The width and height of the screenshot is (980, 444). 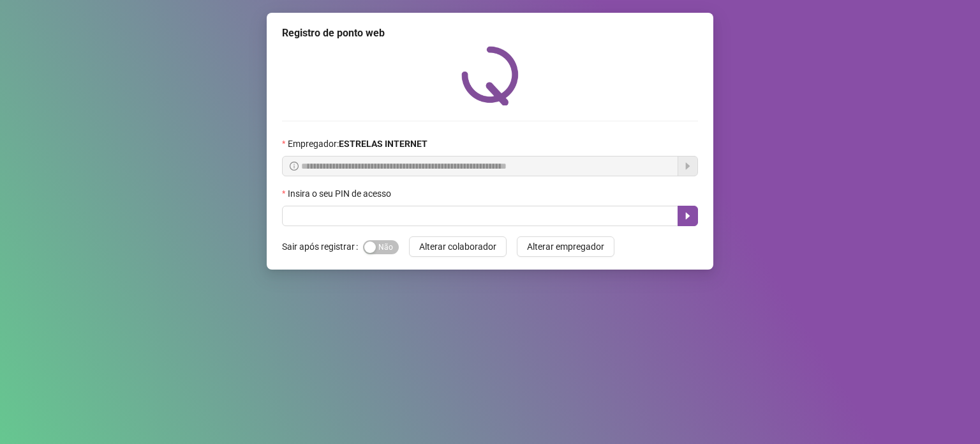 I want to click on span: caret-right, so click(x=688, y=216).